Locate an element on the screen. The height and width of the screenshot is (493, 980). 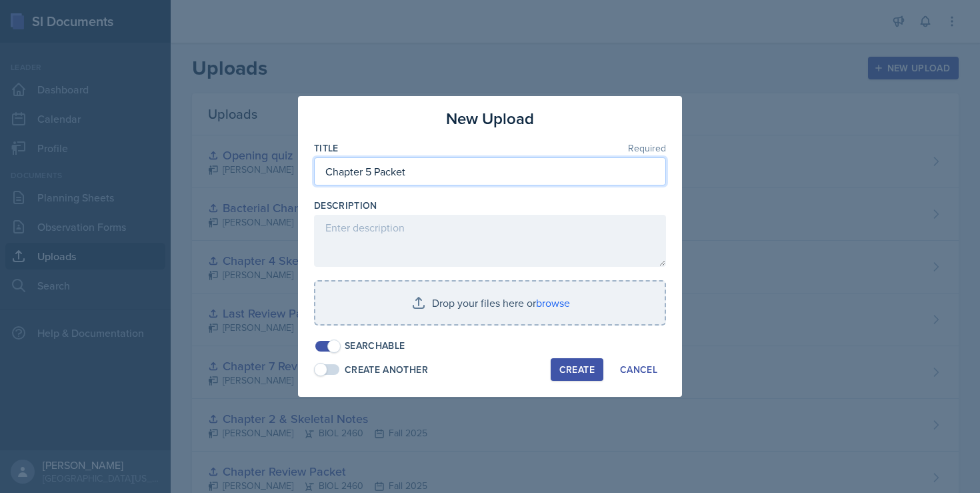
h3: New Upload is located at coordinates (490, 119).